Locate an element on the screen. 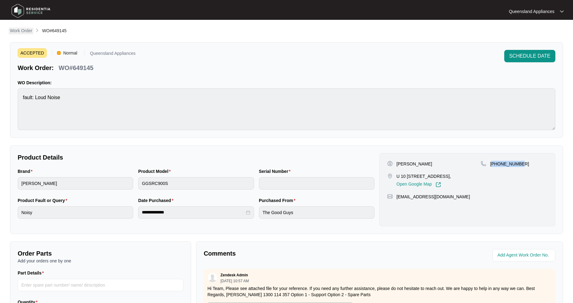  input: Product Fault or Query is located at coordinates (75, 212).